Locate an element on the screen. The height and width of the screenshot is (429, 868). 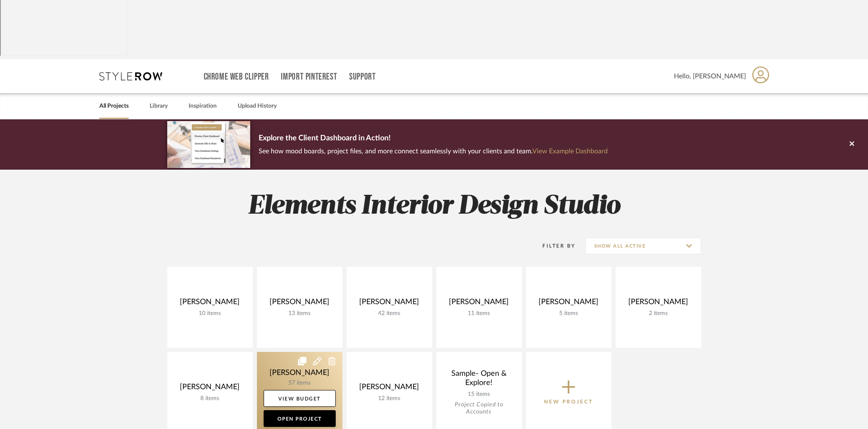
div: 8 items is located at coordinates (210, 399).